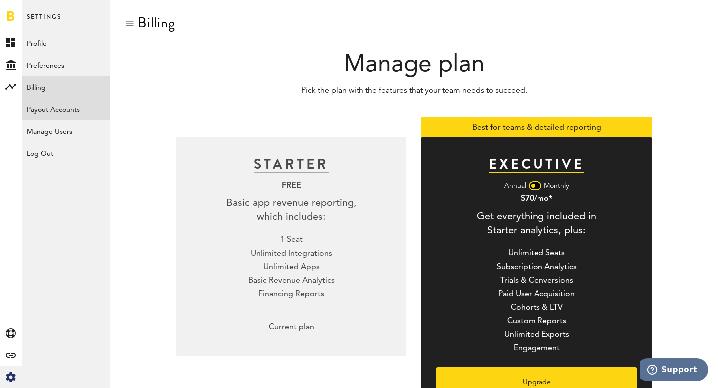 The width and height of the screenshot is (718, 388). Describe the element at coordinates (39, 11) in the screenshot. I see `span: Support` at that location.